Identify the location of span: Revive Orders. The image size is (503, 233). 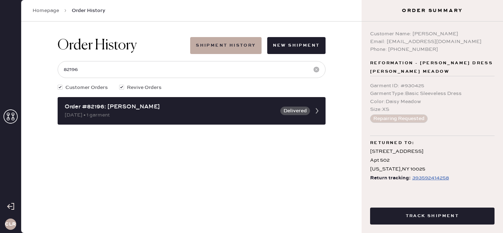
(144, 88).